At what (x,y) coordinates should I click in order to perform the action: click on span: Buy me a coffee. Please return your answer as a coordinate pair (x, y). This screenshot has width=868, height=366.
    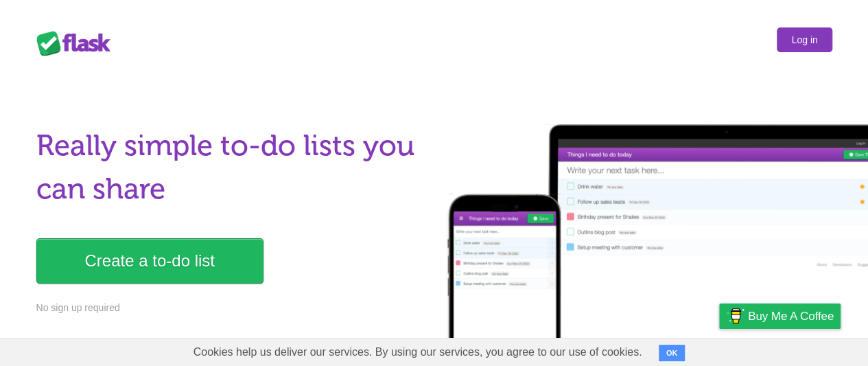
    Looking at the image, I should click on (791, 316).